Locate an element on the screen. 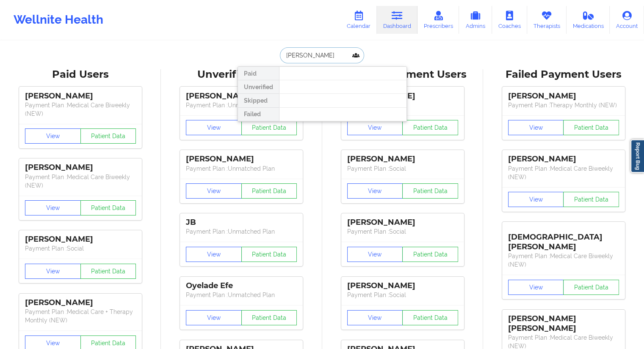 The image size is (644, 349). a: Medications is located at coordinates (588, 20).